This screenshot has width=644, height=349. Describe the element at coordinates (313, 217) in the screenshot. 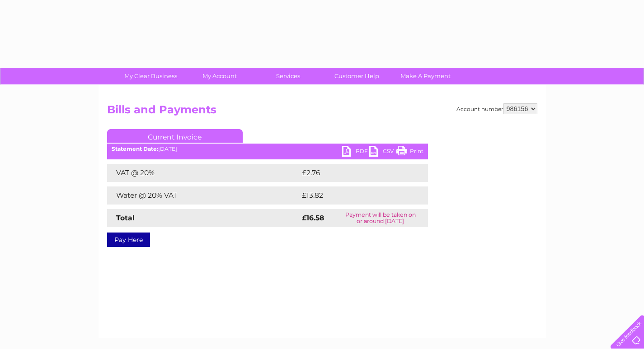

I see `strong: £16.58` at that location.